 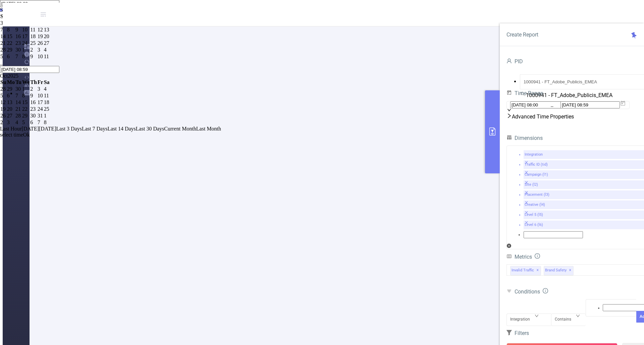 I want to click on th: Tue, so click(x=18, y=83).